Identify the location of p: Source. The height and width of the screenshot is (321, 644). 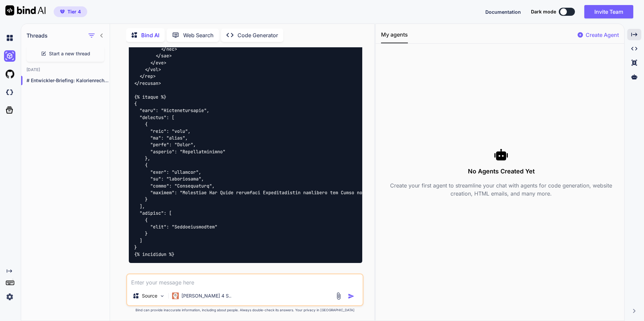
(150, 296).